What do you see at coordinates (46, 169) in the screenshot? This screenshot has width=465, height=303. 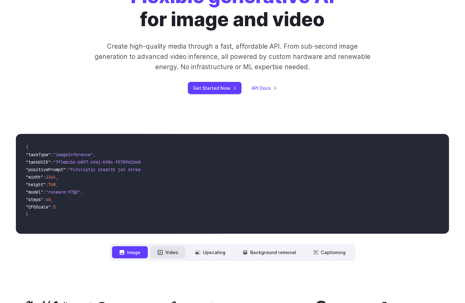 I see `span: "positivePrompt"` at bounding box center [46, 169].